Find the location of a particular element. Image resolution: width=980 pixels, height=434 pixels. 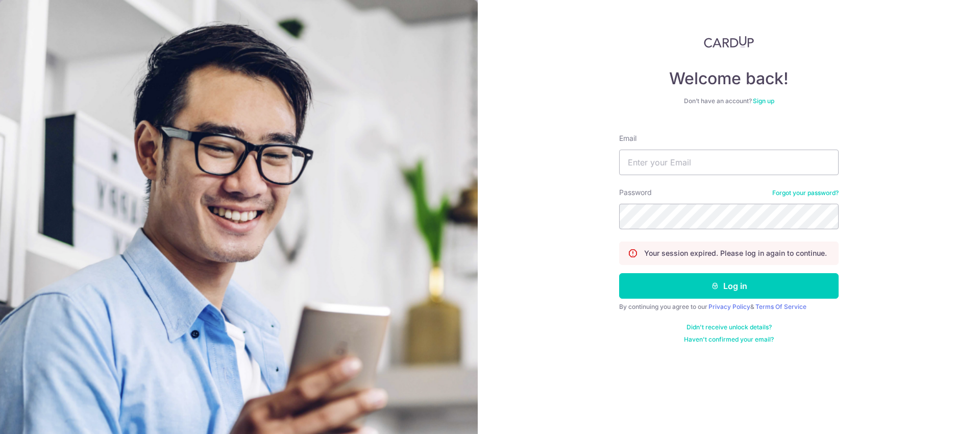

div: By continuing you agree to our & is located at coordinates (729, 307).